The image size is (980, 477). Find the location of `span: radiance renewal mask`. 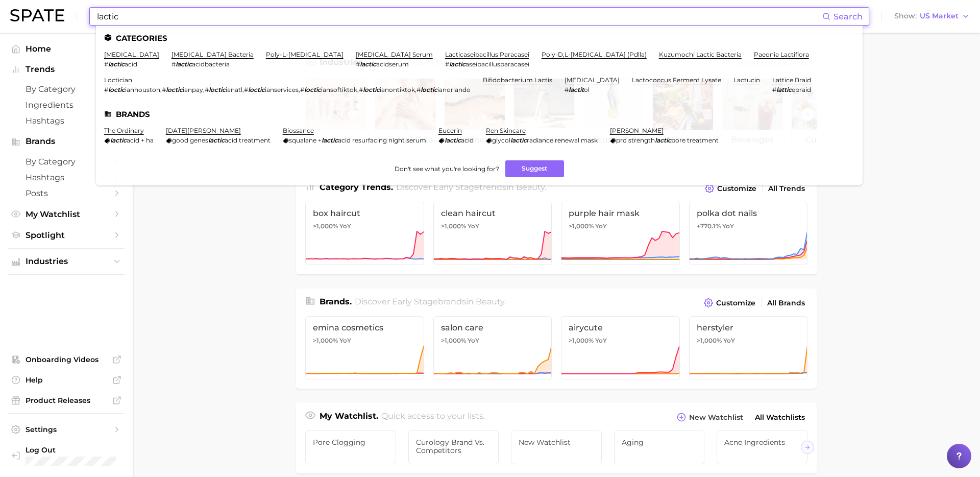

span: radiance renewal mask is located at coordinates (562, 140).